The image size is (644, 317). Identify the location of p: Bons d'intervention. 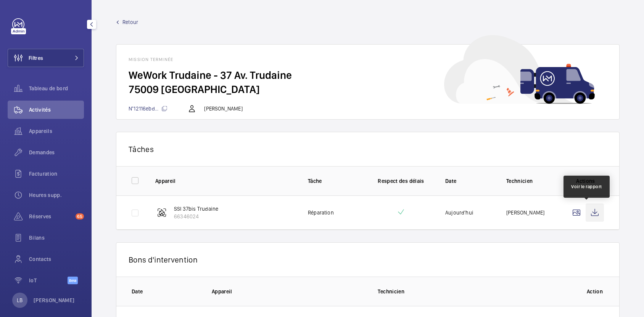
(368, 260).